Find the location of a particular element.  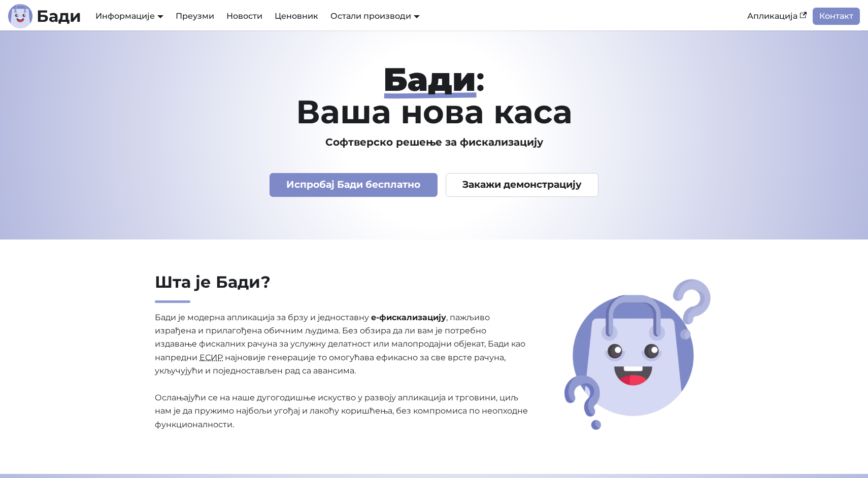

a: Закажи демонстрацију is located at coordinates (522, 185).